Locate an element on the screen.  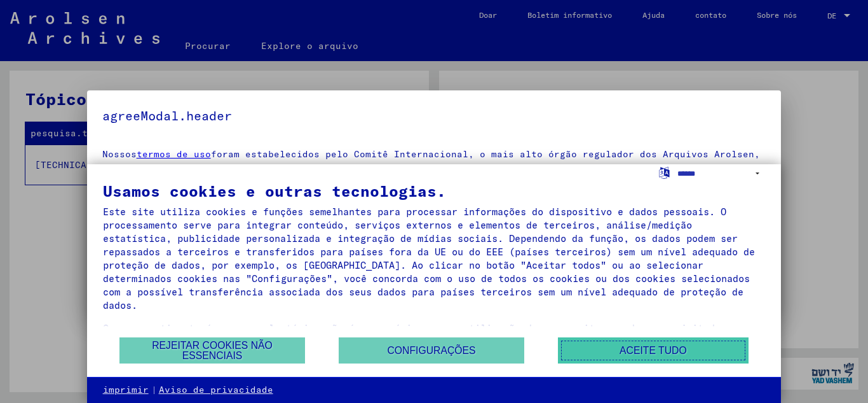
a: termos de uso is located at coordinates (173, 154).